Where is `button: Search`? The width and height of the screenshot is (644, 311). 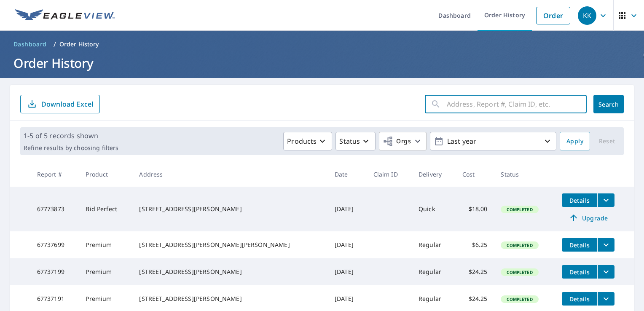 button: Search is located at coordinates (609, 104).